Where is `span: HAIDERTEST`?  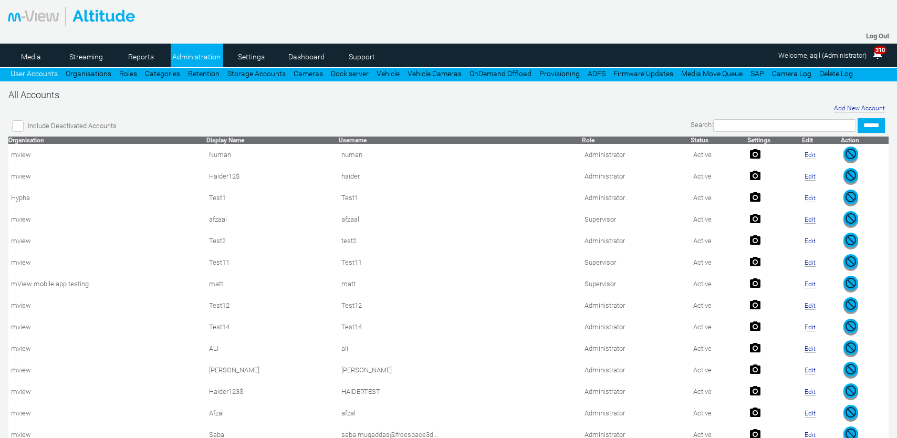 span: HAIDERTEST is located at coordinates (361, 391).